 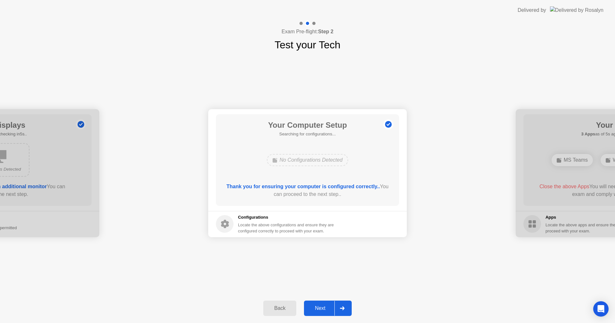 I want to click on div: No Configurations Detected, so click(x=307, y=160).